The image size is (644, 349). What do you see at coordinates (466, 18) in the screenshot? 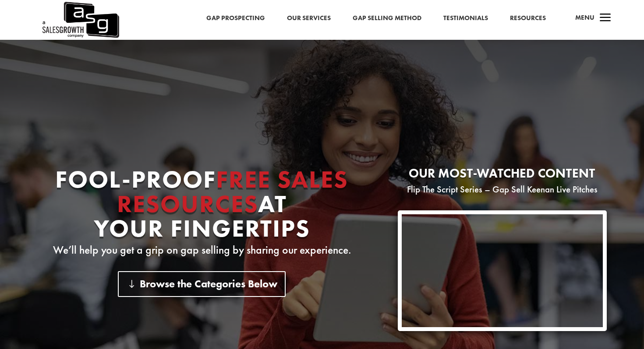
I see `a: Testimonials` at bounding box center [466, 18].